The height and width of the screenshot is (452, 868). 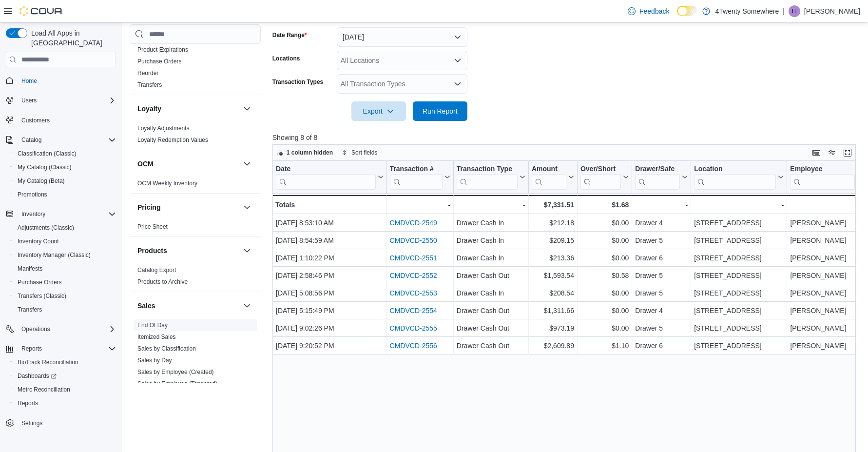 What do you see at coordinates (149, 207) in the screenshot?
I see `h3: Pricing` at bounding box center [149, 207].